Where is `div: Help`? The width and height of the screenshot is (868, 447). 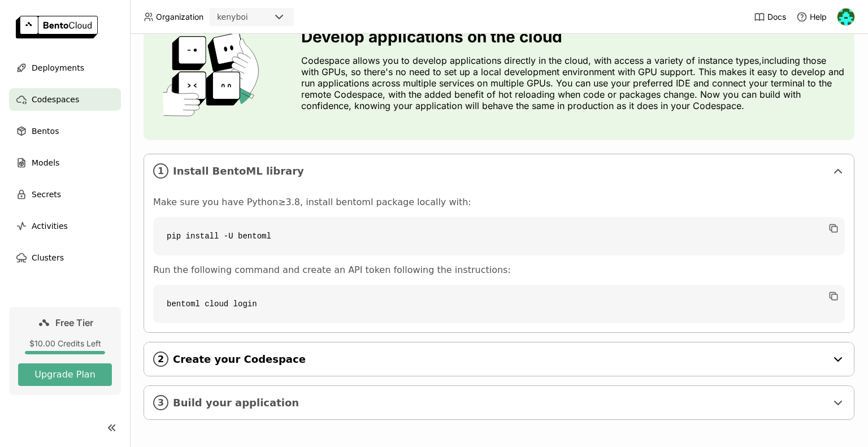
div: Help is located at coordinates (812, 17).